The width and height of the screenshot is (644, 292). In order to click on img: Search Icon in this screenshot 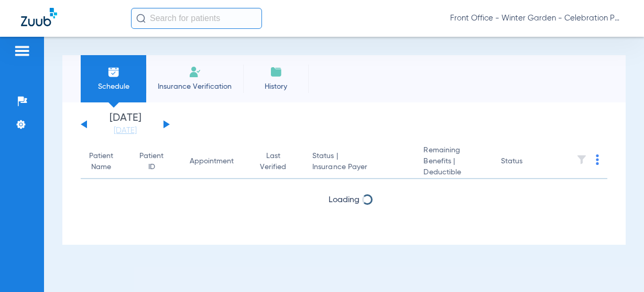, I will do `click(141, 18)`.